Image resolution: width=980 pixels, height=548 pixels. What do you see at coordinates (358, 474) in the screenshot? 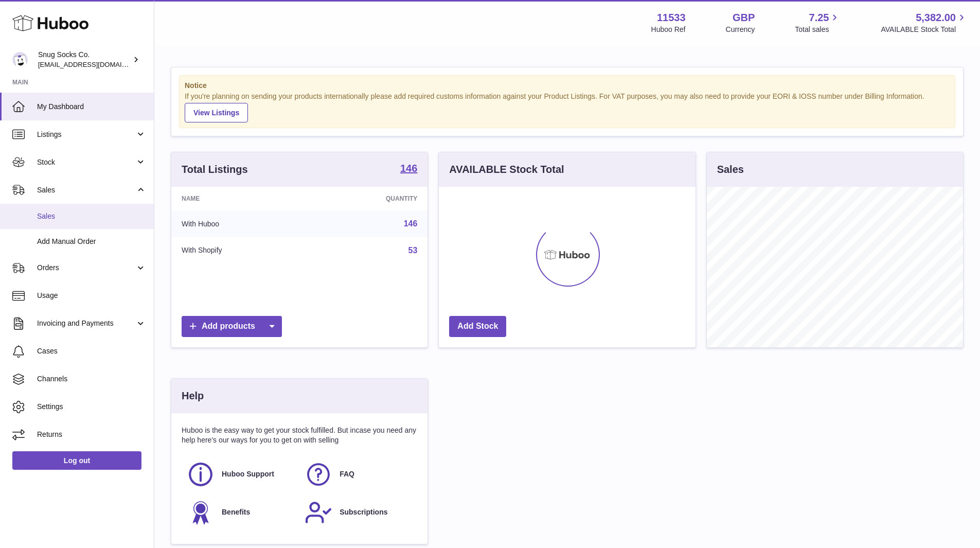
I see `a: FAQ` at bounding box center [358, 474].